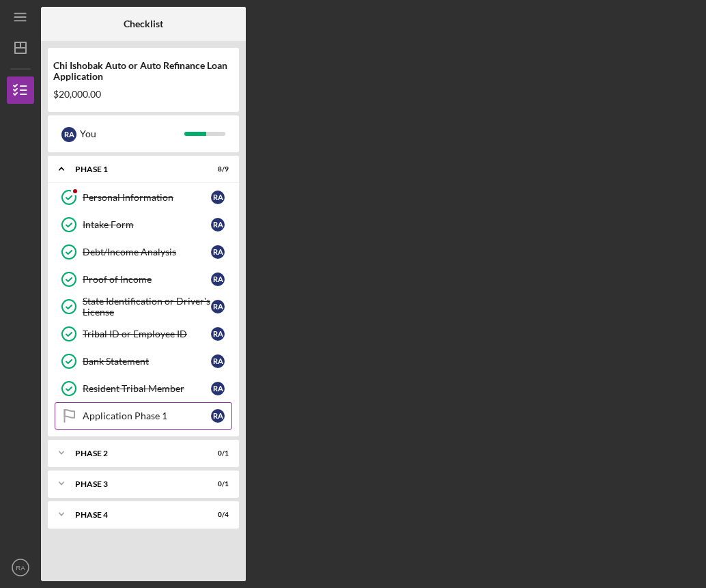 This screenshot has width=706, height=588. Describe the element at coordinates (143, 24) in the screenshot. I see `b: Checklist` at that location.